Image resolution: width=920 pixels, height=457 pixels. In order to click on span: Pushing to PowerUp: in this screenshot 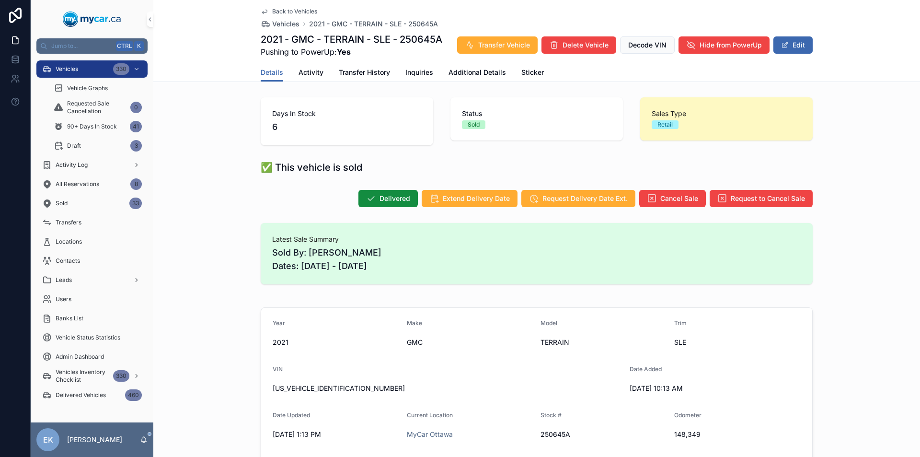, I will do `click(351, 52)`.